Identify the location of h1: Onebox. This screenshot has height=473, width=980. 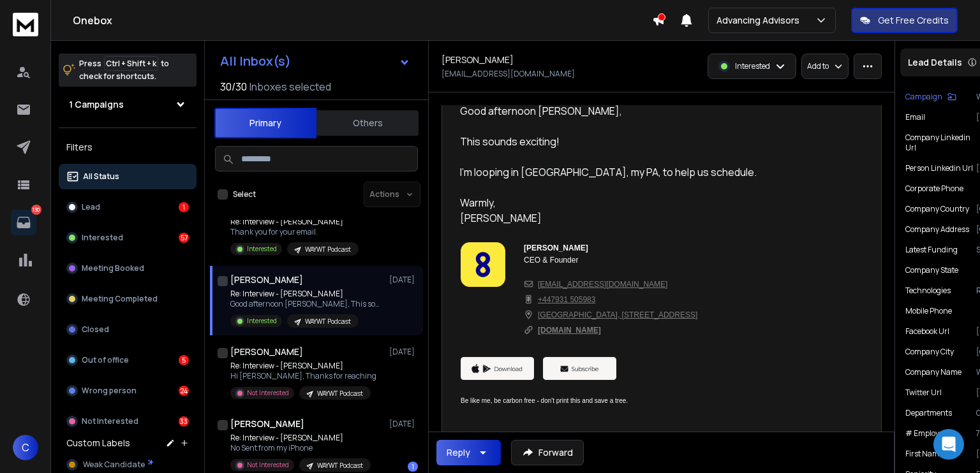
(363, 21).